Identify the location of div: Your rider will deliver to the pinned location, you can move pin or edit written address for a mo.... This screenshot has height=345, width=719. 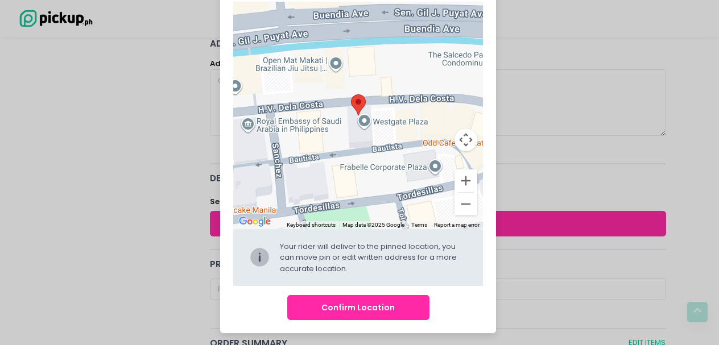
(374, 258).